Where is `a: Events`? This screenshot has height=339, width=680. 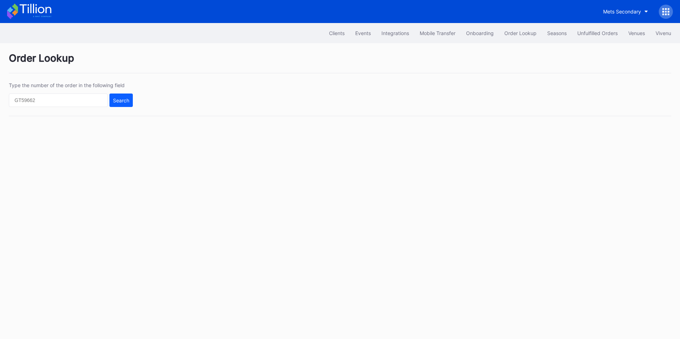
a: Events is located at coordinates (363, 33).